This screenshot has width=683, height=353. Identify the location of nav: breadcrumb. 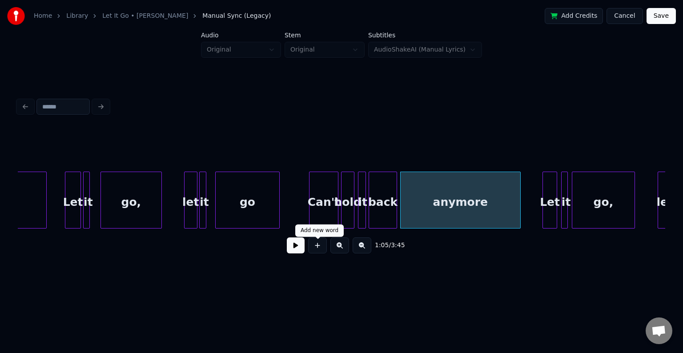
(152, 16).